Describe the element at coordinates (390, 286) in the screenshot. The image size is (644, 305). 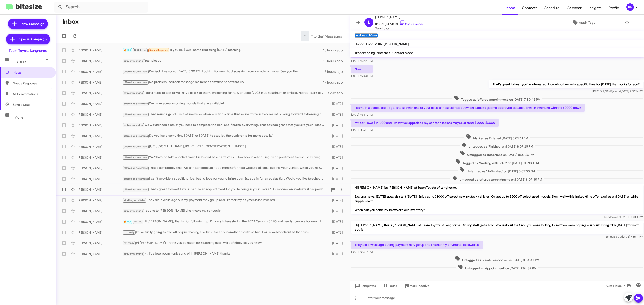
I see `button: Pause` at that location.